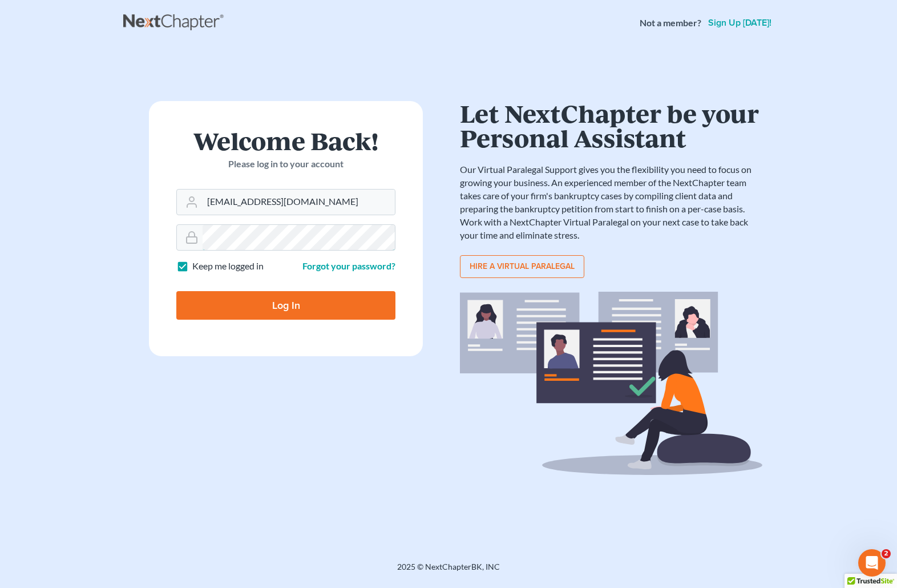 The width and height of the screenshot is (897, 588). I want to click on img: virtual_paralegal_bg-b12c8cf30858a2b2c02ea913d52db5c468ecc422855d04272ea22d19010d70dc.svg, so click(612, 383).